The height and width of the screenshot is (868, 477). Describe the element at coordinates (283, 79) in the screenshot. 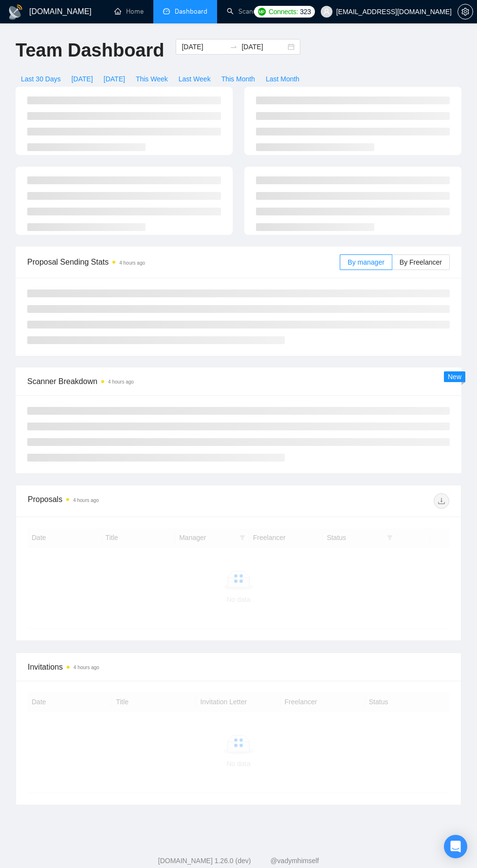

I see `button: Last Month` at that location.